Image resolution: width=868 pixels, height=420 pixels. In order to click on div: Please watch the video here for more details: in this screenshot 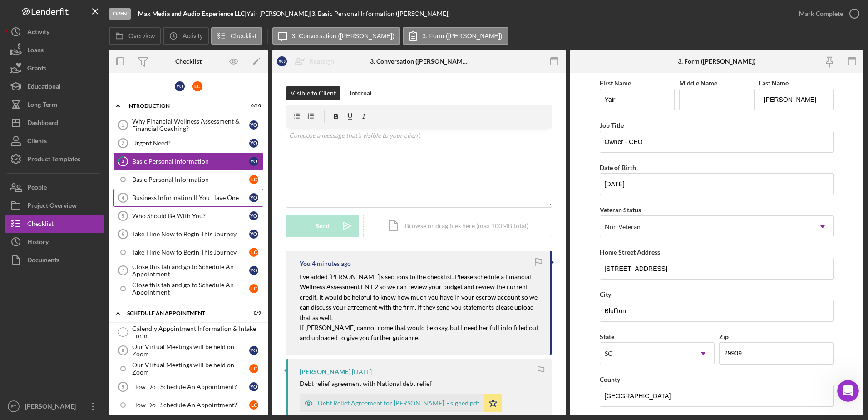, I will do `click(78, 38)`.